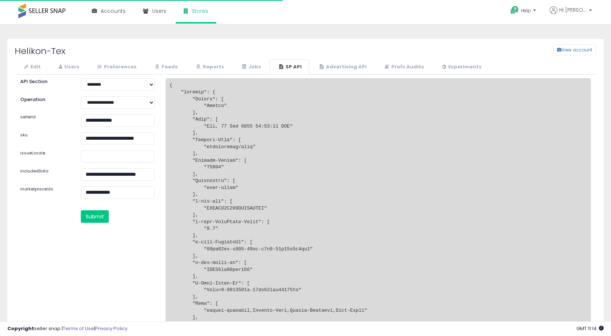 The width and height of the screenshot is (611, 336). What do you see at coordinates (113, 11) in the screenshot?
I see `span: Accounts` at bounding box center [113, 11].